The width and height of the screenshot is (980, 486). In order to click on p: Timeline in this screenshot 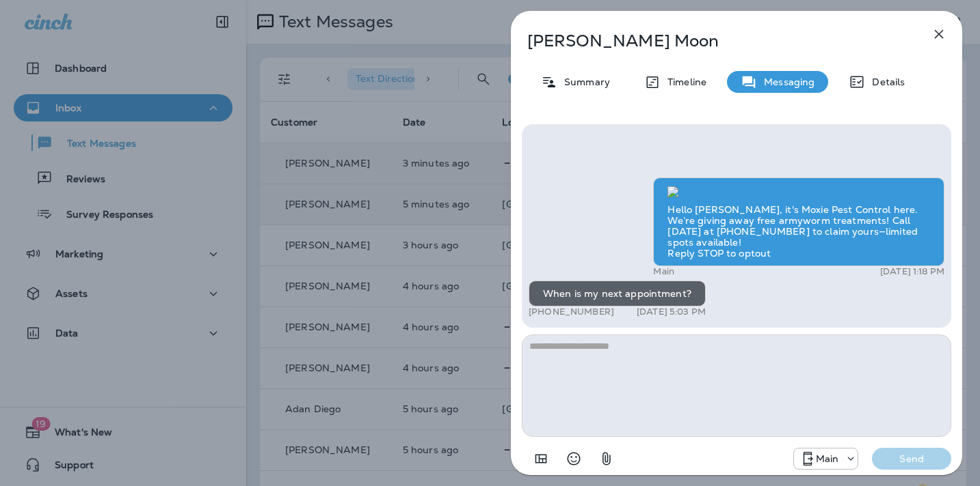, I will do `click(683, 82)`.